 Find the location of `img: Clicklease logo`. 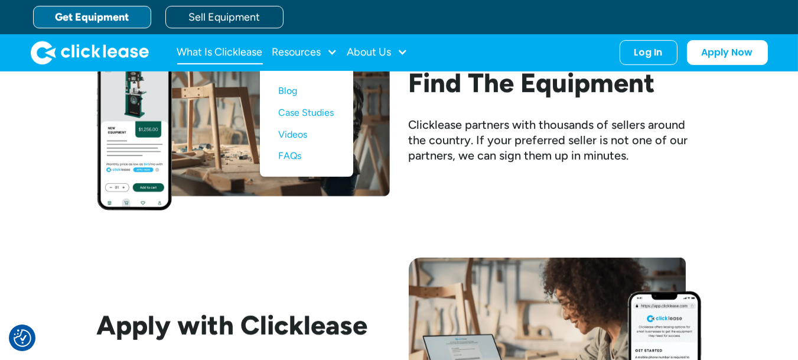

img: Clicklease logo is located at coordinates (90, 53).